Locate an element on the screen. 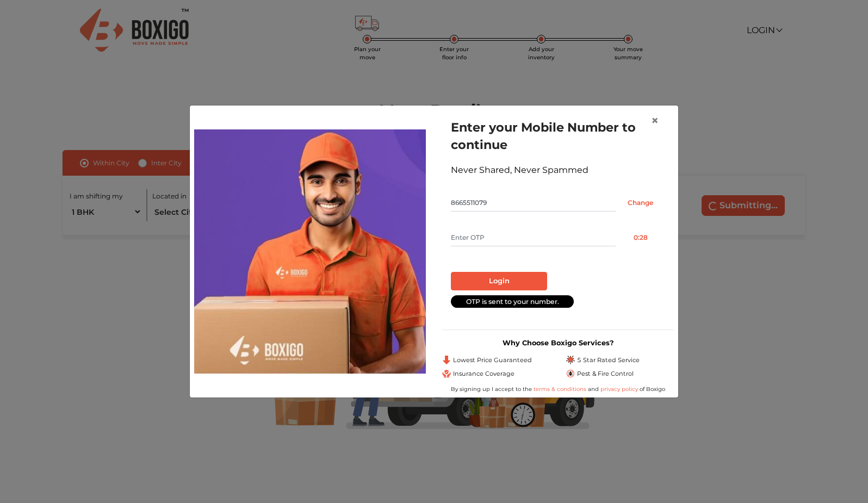  h3: Why Choose Boxigo Services? is located at coordinates (558, 343).